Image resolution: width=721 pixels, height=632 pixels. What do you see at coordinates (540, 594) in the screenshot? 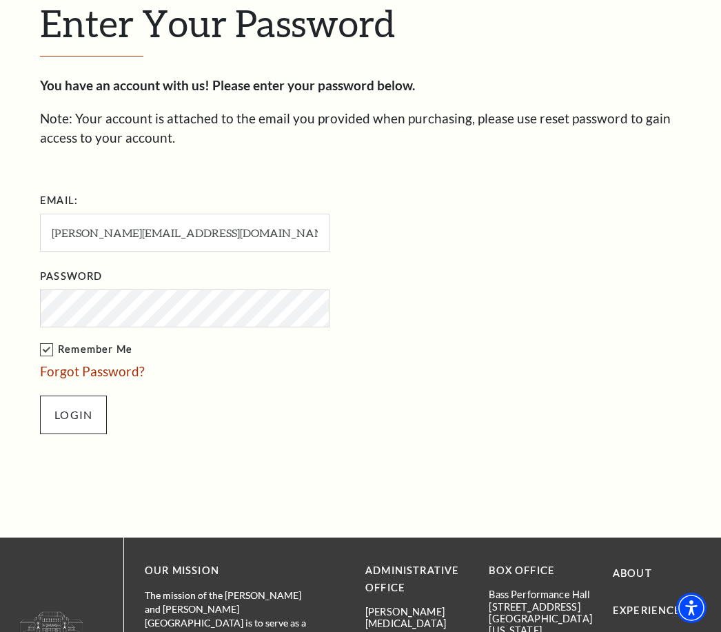
I see `p: Bass Performance Hall` at bounding box center [540, 594].